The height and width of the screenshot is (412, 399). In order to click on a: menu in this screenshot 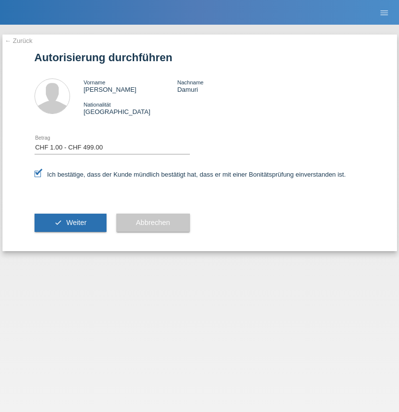, I will do `click(384, 12)`.